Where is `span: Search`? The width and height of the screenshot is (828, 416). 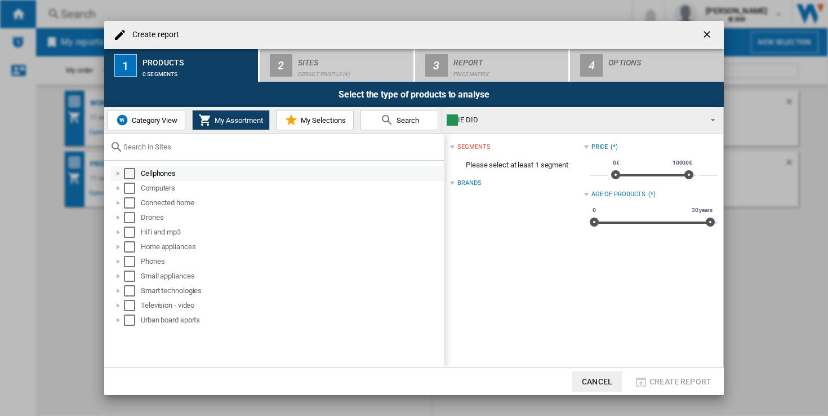
span: Search is located at coordinates (406, 120).